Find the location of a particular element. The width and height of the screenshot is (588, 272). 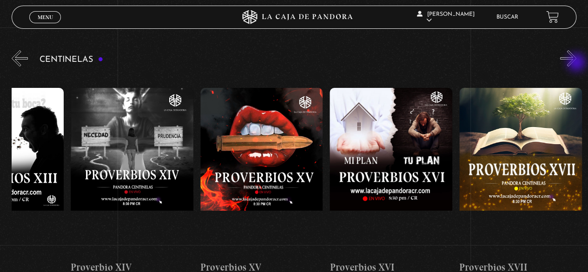

a: View your shopping cart is located at coordinates (552, 17).